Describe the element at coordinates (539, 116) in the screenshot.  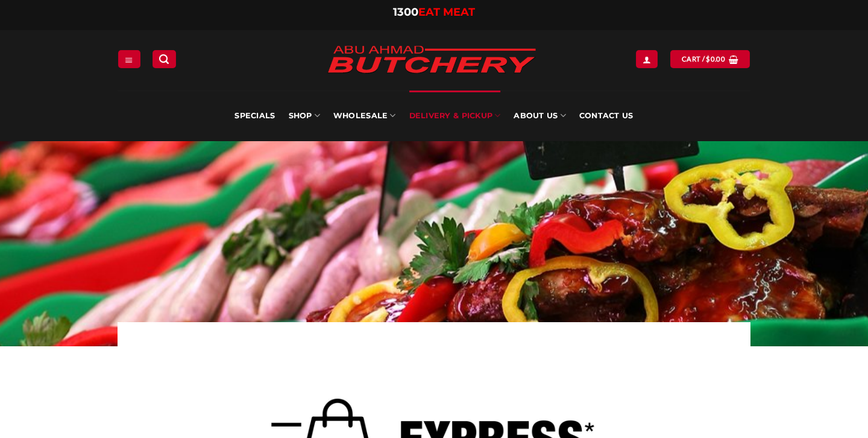
I see `a: About Us` at that location.